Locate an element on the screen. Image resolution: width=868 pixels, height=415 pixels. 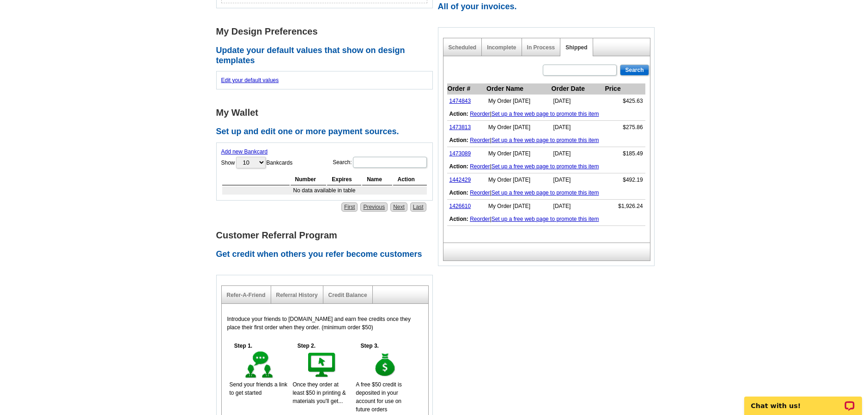
th: Expires is located at coordinates (344, 179).